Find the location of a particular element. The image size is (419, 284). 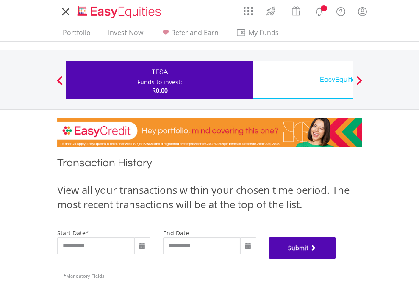

a: Refer and Earn is located at coordinates (189, 35).